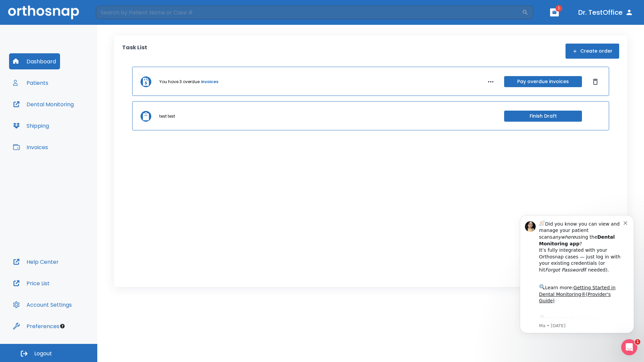  I want to click on p: Message from Ma, sent 2w ago, so click(71, 121).